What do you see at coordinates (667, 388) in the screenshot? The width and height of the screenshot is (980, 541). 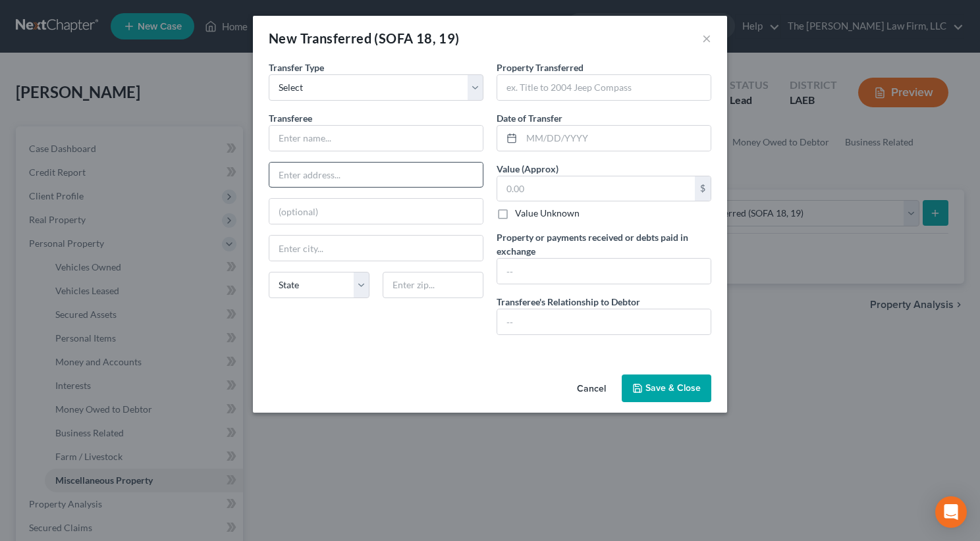 I see `button: Save & Close` at bounding box center [667, 388].